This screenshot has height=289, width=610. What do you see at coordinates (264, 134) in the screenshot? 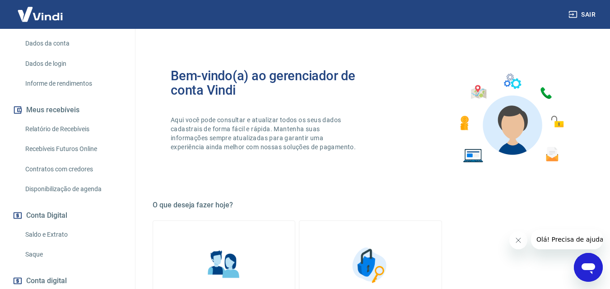
I see `p: Aqui você pode consultar e atualizar todos os seus dados cadastrais de forma fácil e rápida. Mant...` at bounding box center [264, 134].